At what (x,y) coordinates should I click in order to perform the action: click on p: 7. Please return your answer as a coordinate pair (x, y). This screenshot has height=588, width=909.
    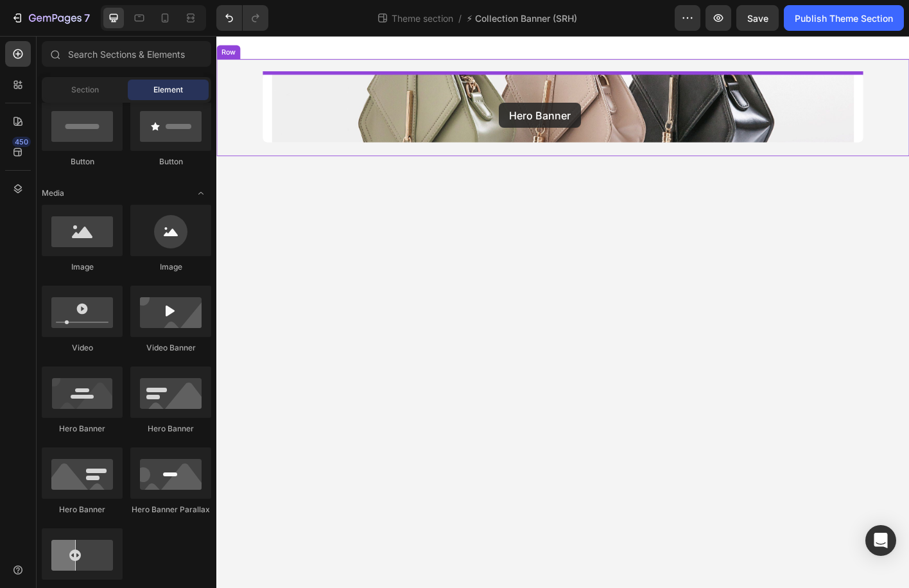
    Looking at the image, I should click on (87, 18).